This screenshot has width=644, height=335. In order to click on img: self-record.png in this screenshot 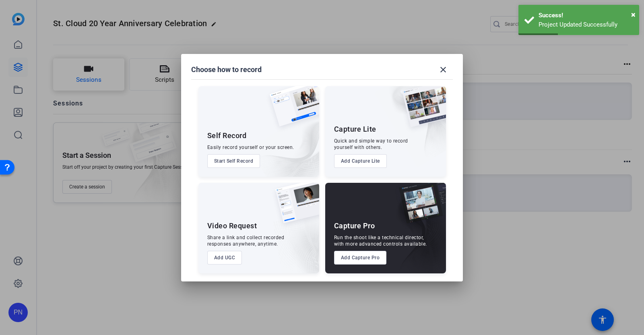, I will do `click(292, 110)`.